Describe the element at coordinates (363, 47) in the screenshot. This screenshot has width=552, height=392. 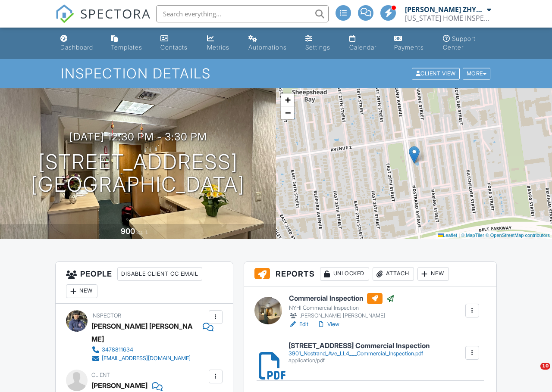
I see `div: Calendar` at that location.